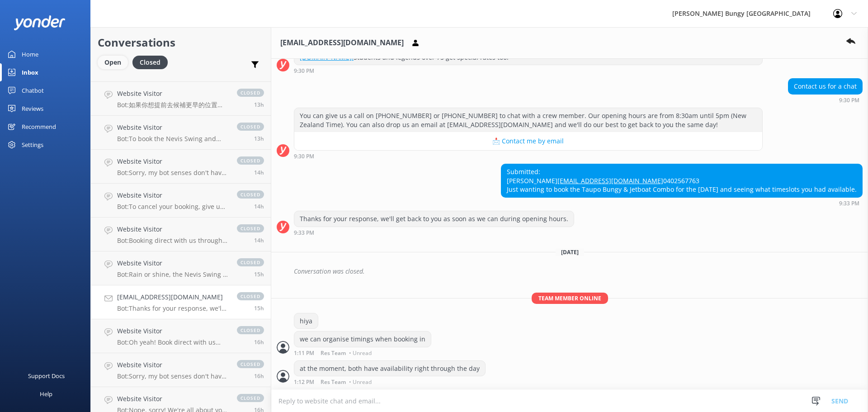 The image size is (868, 412). What do you see at coordinates (30, 54) in the screenshot?
I see `div: Home` at bounding box center [30, 54].